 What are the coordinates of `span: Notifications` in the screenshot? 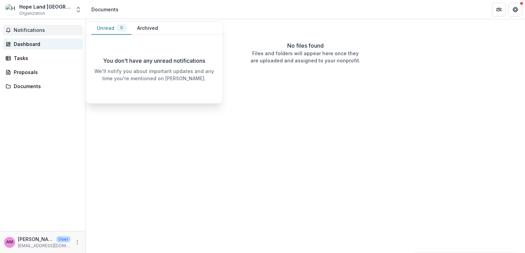 It's located at (47, 30).